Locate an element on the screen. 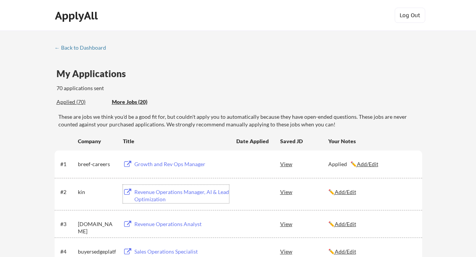  div: Date Applied is located at coordinates (253, 141).